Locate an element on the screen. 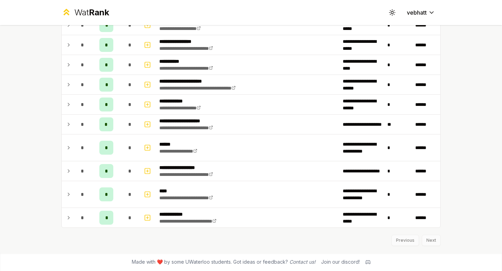 This screenshot has height=271, width=502. span: Rank is located at coordinates (99, 12).